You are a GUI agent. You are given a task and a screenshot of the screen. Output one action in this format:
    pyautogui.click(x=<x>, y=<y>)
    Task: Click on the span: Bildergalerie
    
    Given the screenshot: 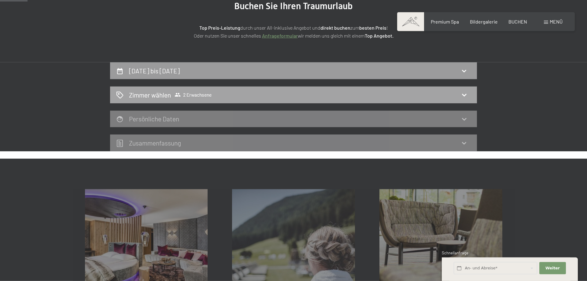 What is the action you would take?
    pyautogui.click(x=484, y=21)
    